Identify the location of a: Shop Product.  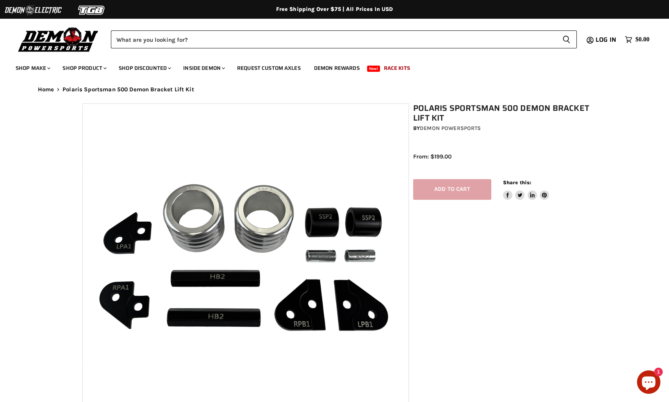
(84, 68).